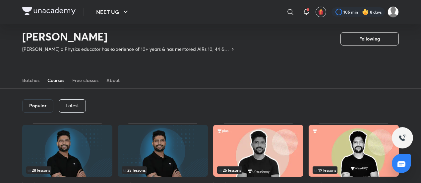 Image resolution: width=421 pixels, height=183 pixels. Describe the element at coordinates (31, 80) in the screenshot. I see `div: Batches` at that location.